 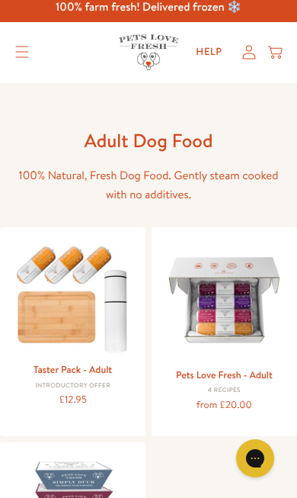 What do you see at coordinates (209, 52) in the screenshot?
I see `a: Help` at bounding box center [209, 52].